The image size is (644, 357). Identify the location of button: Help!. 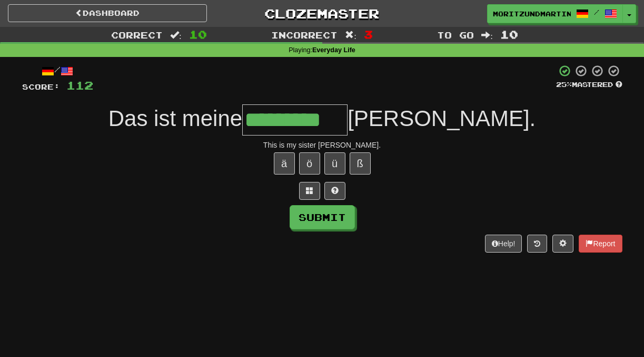
(504, 243).